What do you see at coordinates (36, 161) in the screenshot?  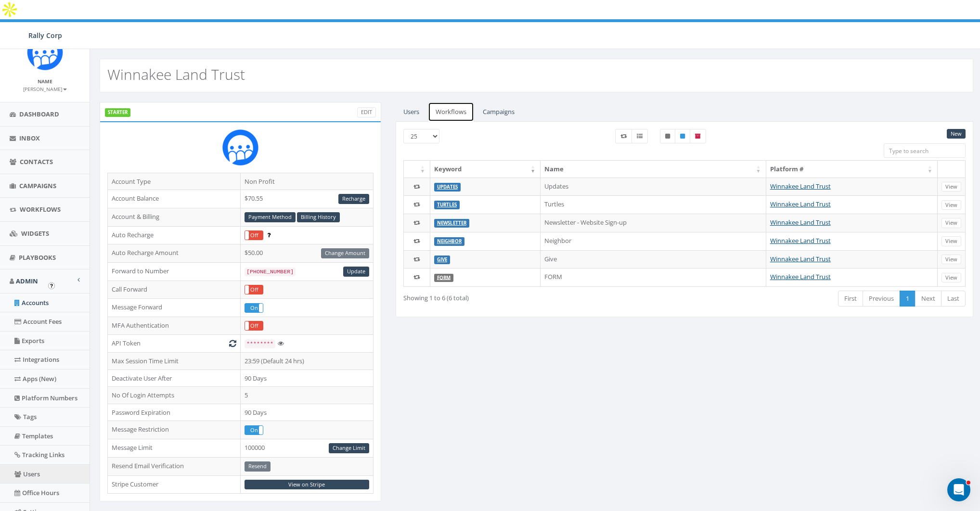 I see `span: Contacts` at bounding box center [36, 161].